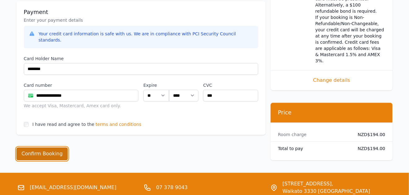  I want to click on p: Enter your payment details, so click(141, 20).